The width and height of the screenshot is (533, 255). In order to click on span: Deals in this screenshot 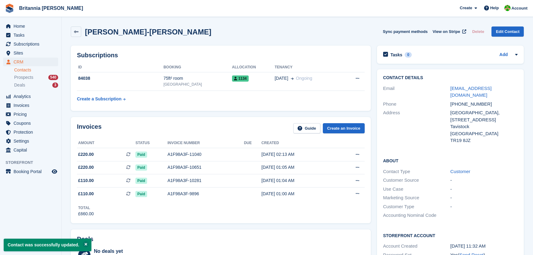, I will do `click(20, 85)`.